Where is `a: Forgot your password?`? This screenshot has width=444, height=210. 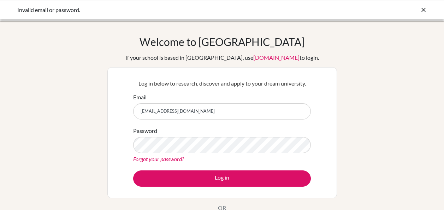
a: Forgot your password? is located at coordinates (158, 158).